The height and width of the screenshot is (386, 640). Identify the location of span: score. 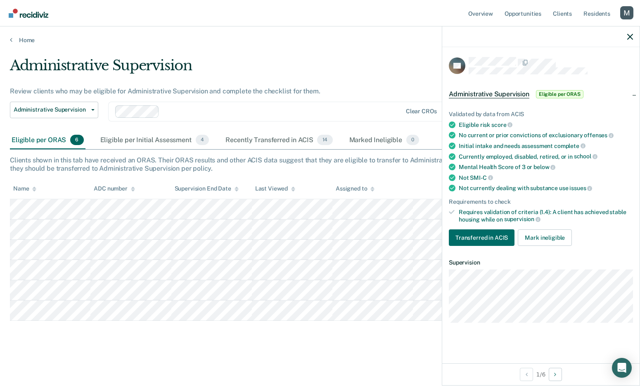
(502, 125).